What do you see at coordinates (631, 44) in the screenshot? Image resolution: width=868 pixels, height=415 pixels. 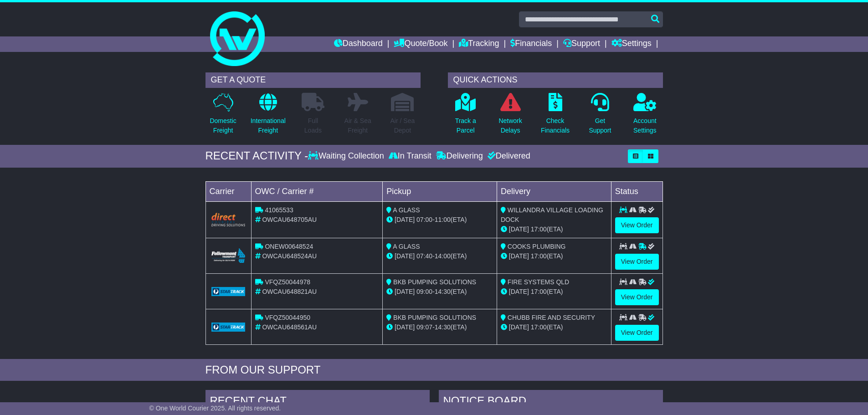 I see `a: Settings` at bounding box center [631, 44].